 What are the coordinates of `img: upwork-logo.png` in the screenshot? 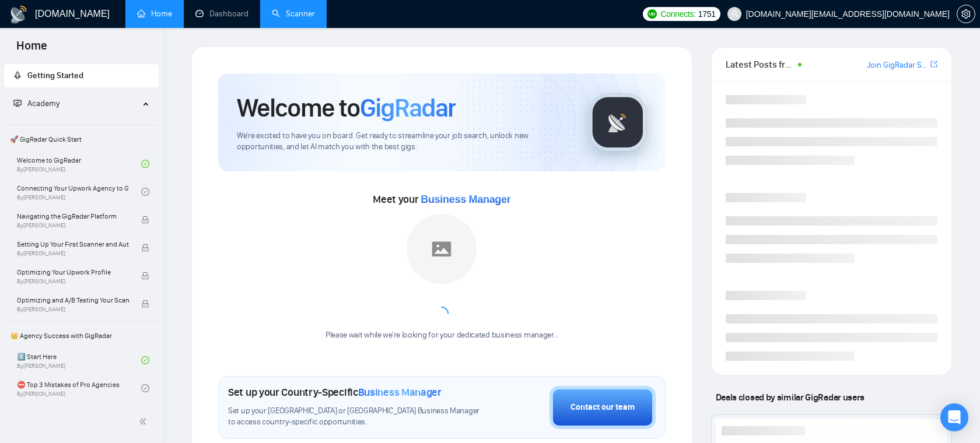 It's located at (652, 14).